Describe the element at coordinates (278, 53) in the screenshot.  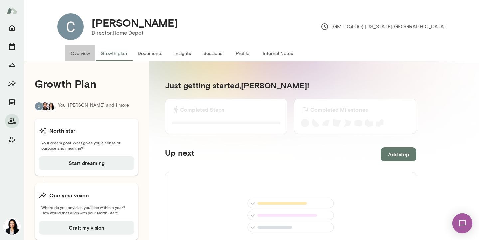
I see `button: Internal Notes` at that location.